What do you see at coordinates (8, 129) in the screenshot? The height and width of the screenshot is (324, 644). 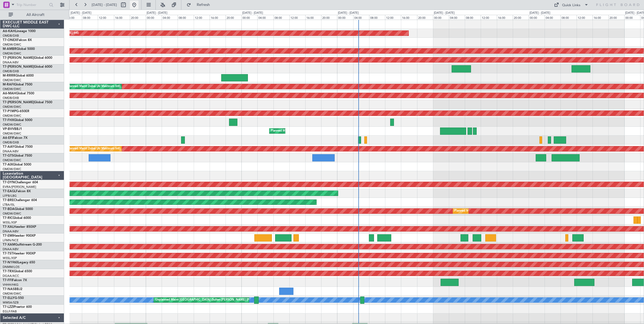 I see `span: VP-BVV` at bounding box center [8, 129].